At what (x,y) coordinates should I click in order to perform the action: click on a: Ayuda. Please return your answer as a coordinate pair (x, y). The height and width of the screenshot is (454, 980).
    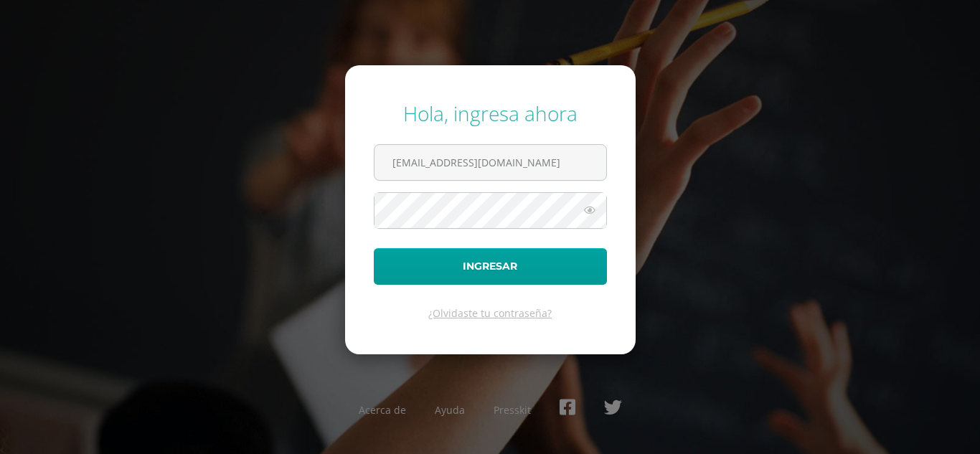
    Looking at the image, I should click on (450, 410).